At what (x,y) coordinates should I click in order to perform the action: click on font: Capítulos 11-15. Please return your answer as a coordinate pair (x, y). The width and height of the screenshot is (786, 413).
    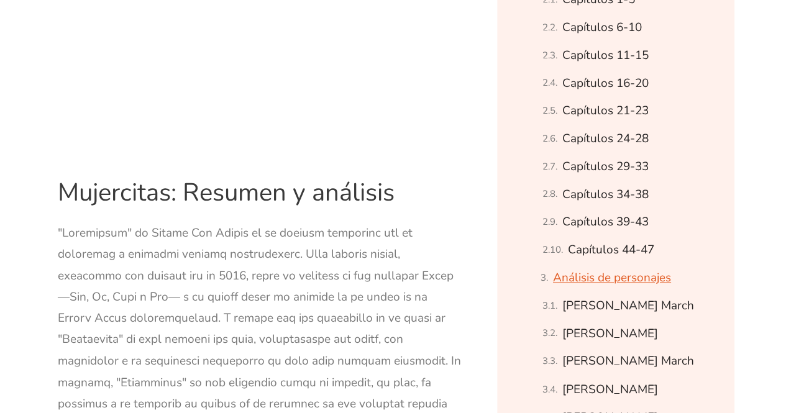
    Looking at the image, I should click on (605, 55).